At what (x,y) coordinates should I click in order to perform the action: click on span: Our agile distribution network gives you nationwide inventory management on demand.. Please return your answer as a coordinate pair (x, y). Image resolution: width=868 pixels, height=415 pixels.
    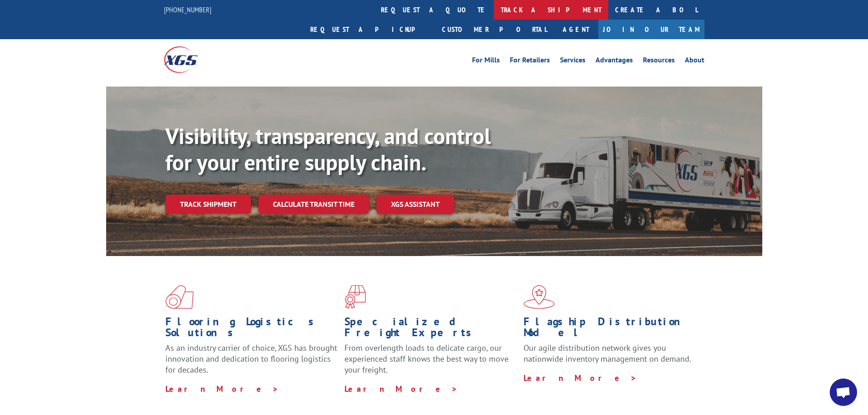
    Looking at the image, I should click on (608, 353).